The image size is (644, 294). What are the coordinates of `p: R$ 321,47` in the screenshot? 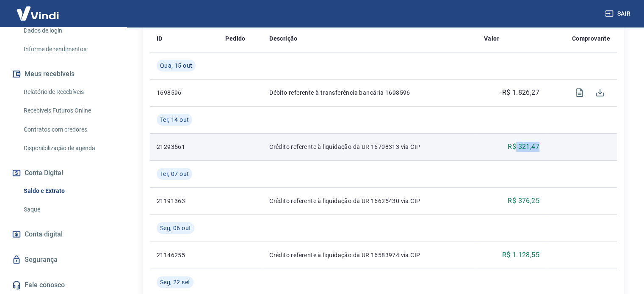 It's located at (523, 147).